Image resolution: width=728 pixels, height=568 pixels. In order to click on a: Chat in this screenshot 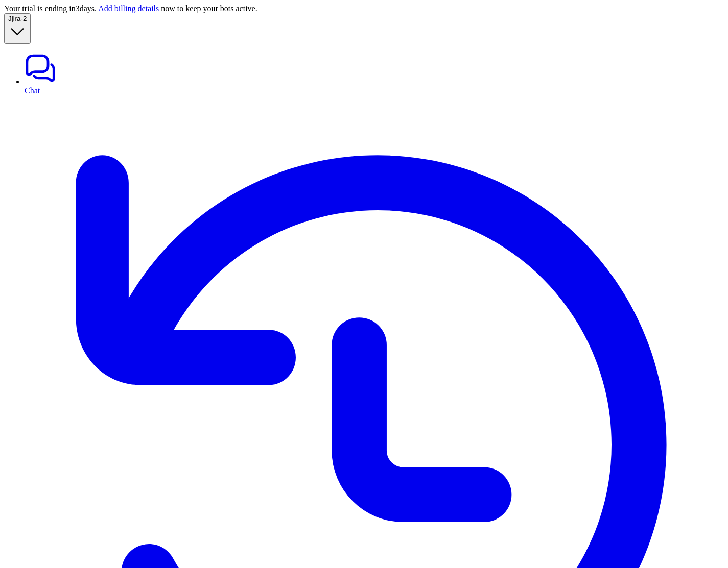, I will do `click(374, 74)`.